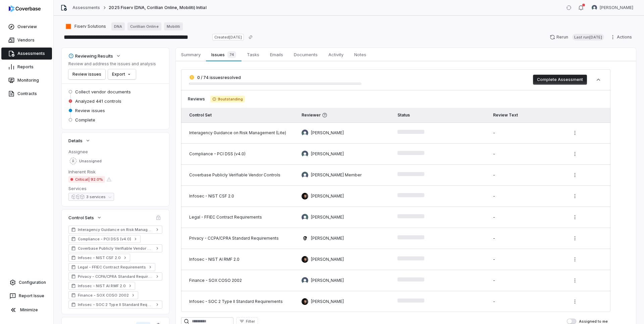  What do you see at coordinates (104, 239) in the screenshot?
I see `span: Compliance - PCI DSS (v4.0)` at bounding box center [104, 239].